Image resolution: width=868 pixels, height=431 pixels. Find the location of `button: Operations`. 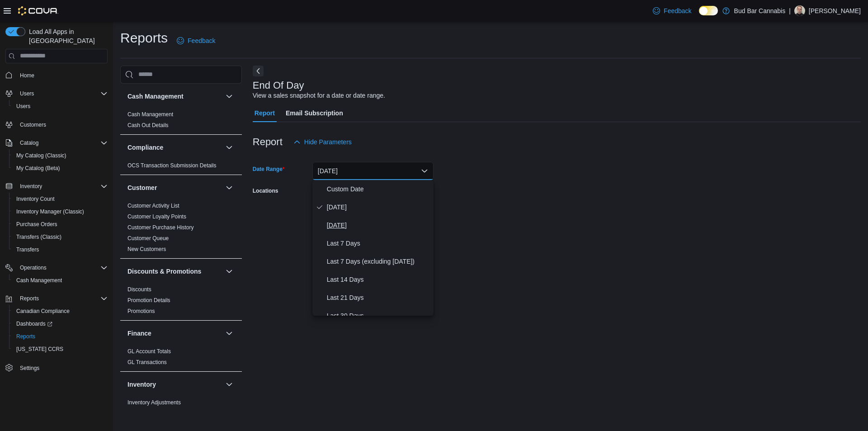

button: Operations is located at coordinates (33, 268).